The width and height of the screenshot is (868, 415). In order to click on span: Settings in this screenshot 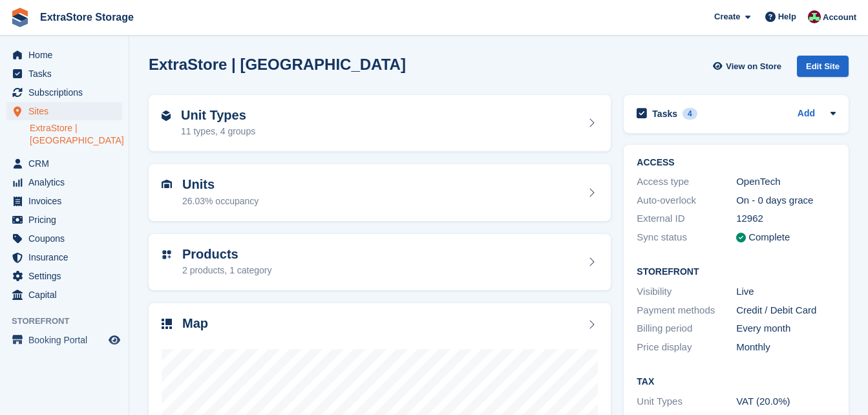, I will do `click(68, 276)`.